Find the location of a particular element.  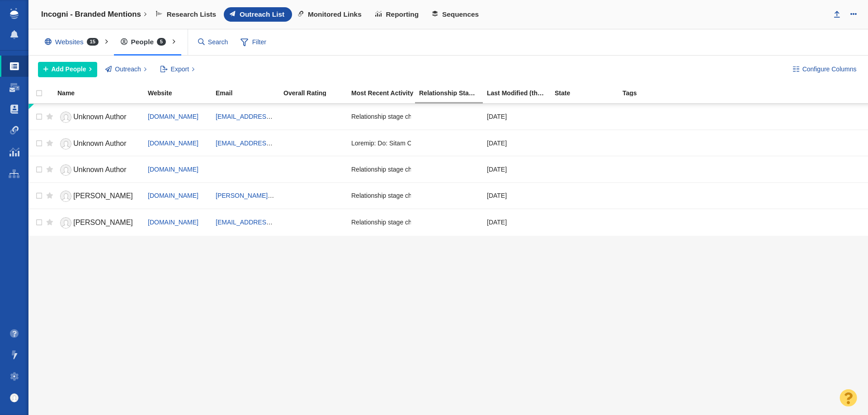

img: default_avatar.png is located at coordinates (15, 398).